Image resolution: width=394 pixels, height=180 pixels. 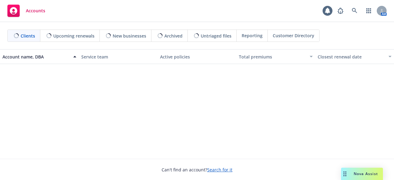 What do you see at coordinates (36, 57) in the screenshot?
I see `div: Account name, DBA` at bounding box center [36, 57].